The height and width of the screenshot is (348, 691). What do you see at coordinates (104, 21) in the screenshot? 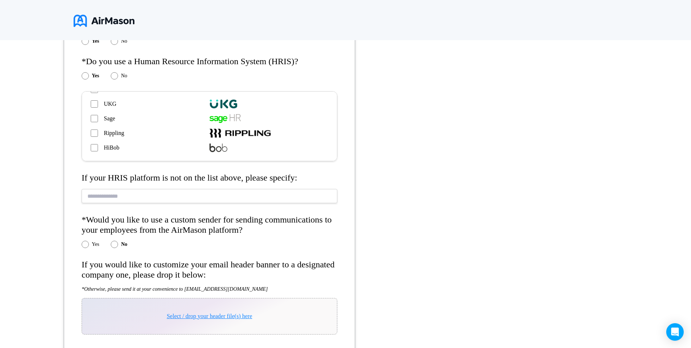
I see `img: logo` at bounding box center [104, 21].